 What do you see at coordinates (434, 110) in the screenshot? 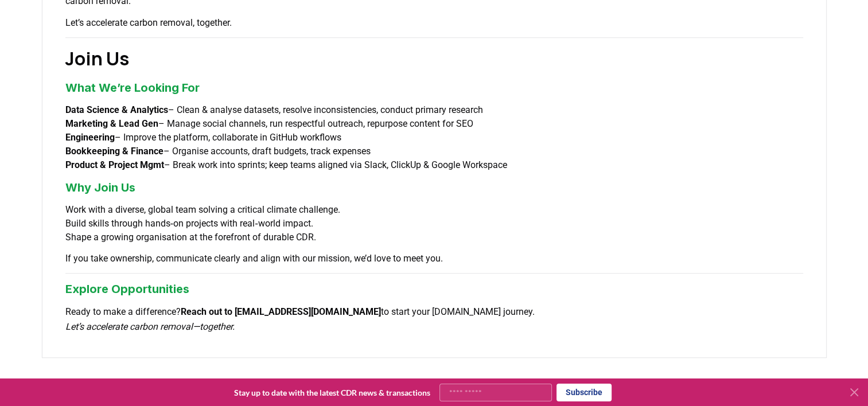
I see `li: – Clean & analyse datasets, resolve inconsistencies, conduct primary research` at bounding box center [434, 110].